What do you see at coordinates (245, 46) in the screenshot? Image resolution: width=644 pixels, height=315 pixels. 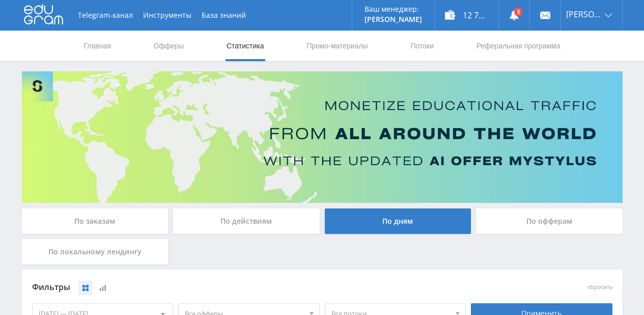 I see `a: Статистика` at bounding box center [245, 46].